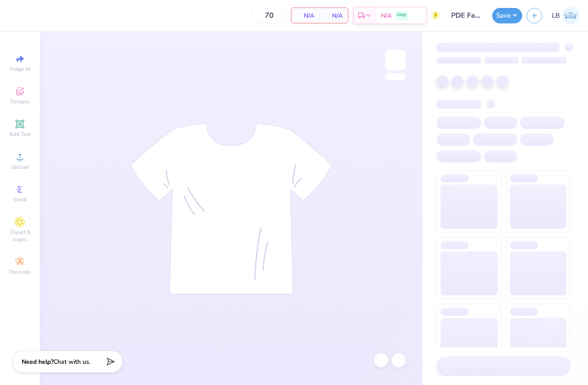  What do you see at coordinates (20, 200) in the screenshot?
I see `span: Greek` at bounding box center [20, 200].